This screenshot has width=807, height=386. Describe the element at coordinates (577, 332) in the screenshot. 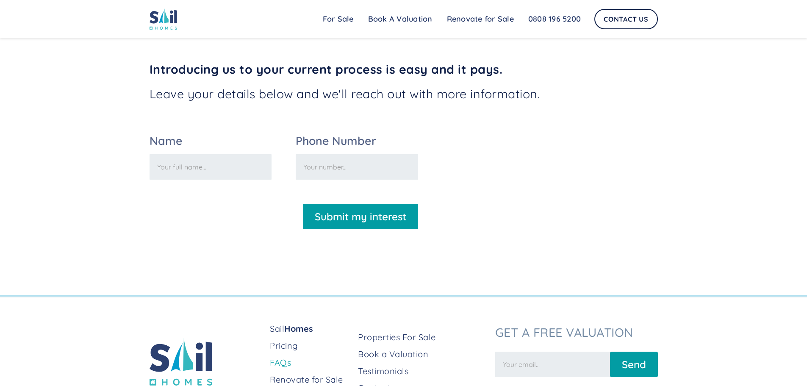

I see `h3: Get a free valuation` at that location.